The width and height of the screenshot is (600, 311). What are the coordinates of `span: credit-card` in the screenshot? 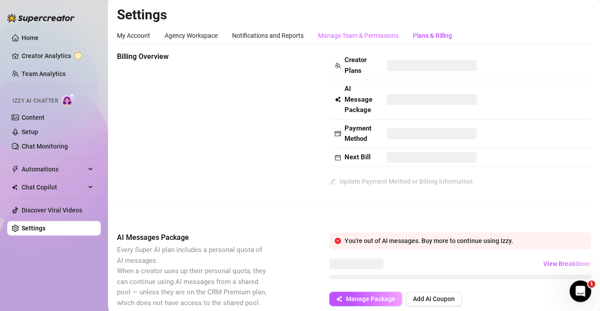 It's located at (338, 134).